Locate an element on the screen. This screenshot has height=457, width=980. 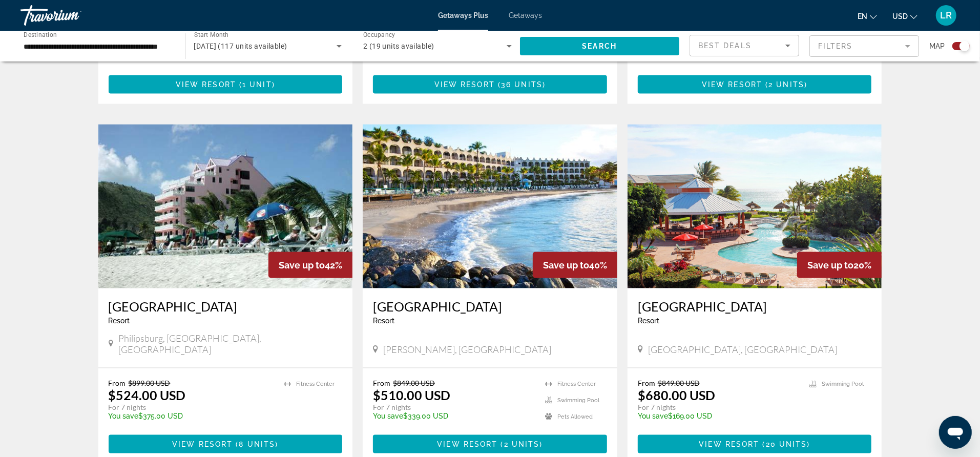
span: LR is located at coordinates (946, 15).